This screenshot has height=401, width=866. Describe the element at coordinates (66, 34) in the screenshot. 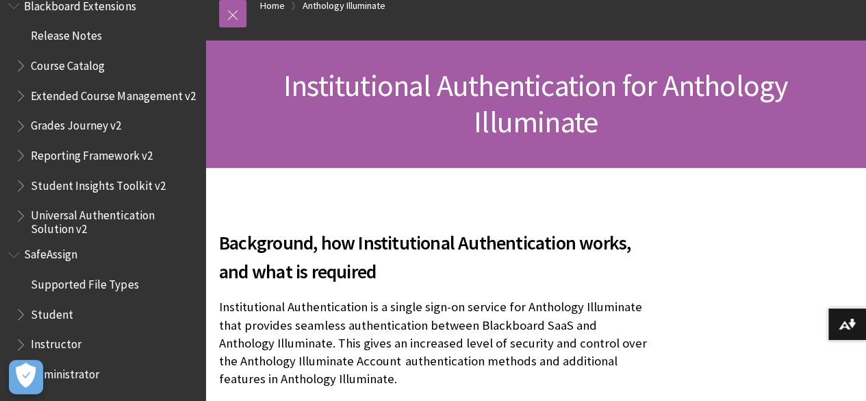

I see `span: Release Notes` at that location.